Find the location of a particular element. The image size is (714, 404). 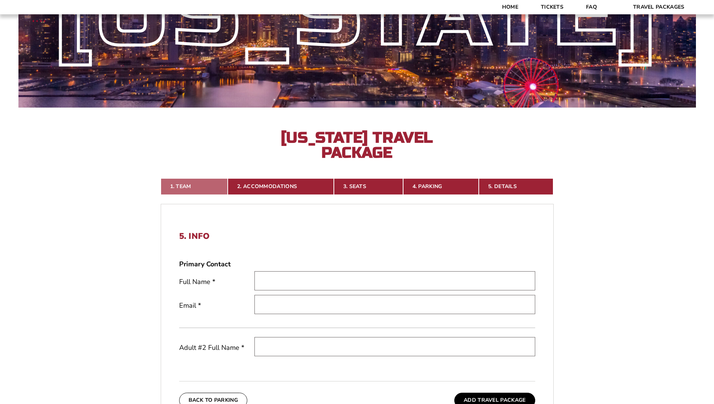

strong: Primary Contact is located at coordinates (205, 264).